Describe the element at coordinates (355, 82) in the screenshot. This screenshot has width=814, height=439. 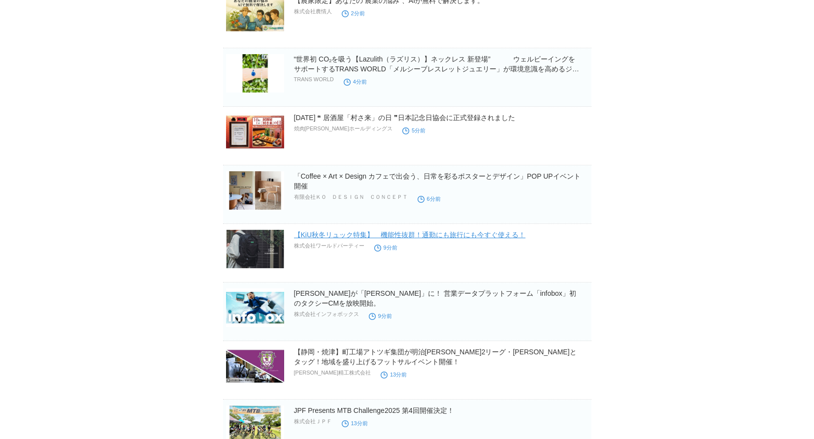
I see `time: 4分前` at that location.